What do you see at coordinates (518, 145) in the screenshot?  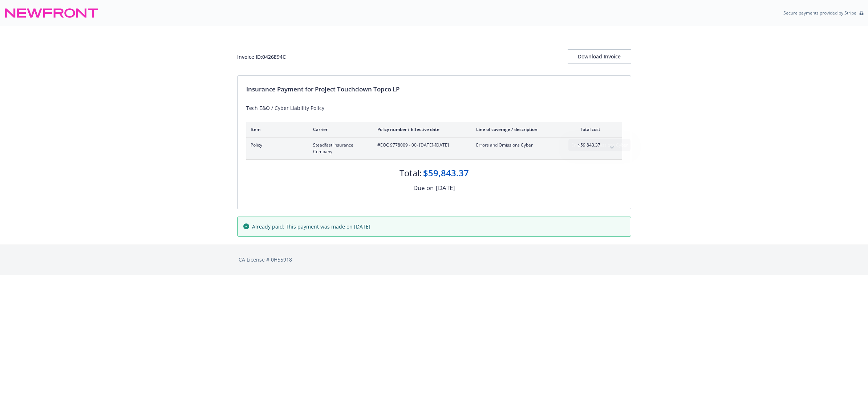 I see `span: Errors and Omissions Cyber` at bounding box center [518, 145].